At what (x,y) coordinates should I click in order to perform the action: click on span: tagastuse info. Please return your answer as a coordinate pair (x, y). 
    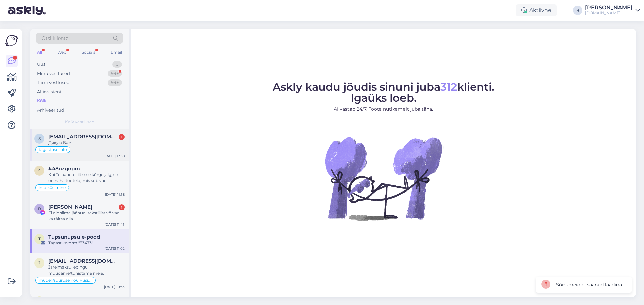
    Looking at the image, I should click on (52, 150).